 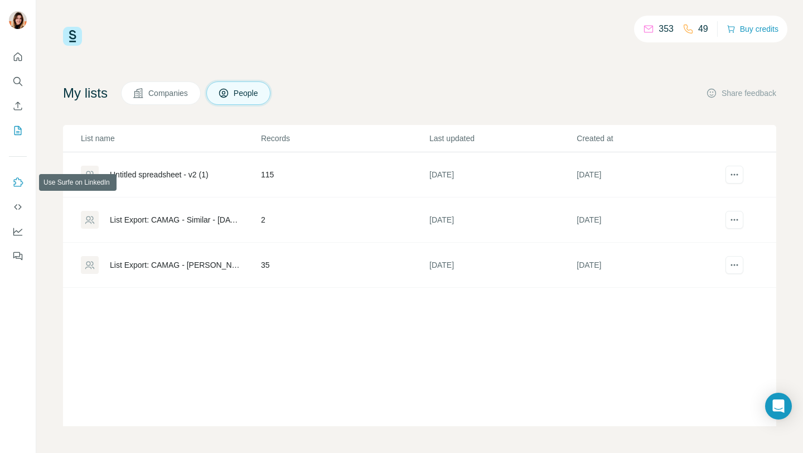 I want to click on button: Search, so click(x=18, y=81).